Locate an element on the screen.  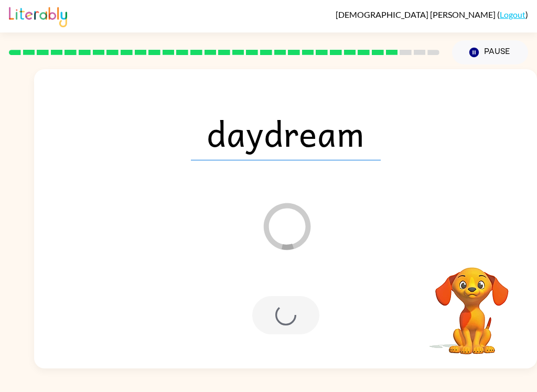
span: daydream is located at coordinates (286, 133).